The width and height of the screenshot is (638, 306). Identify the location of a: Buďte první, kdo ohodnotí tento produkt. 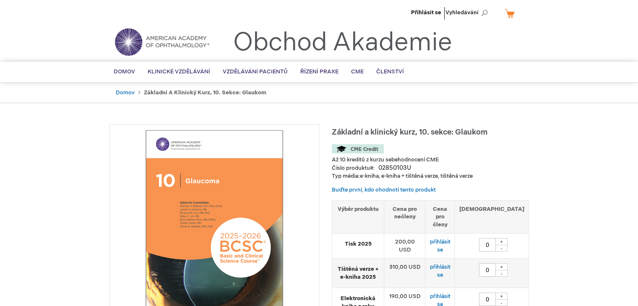
(384, 190).